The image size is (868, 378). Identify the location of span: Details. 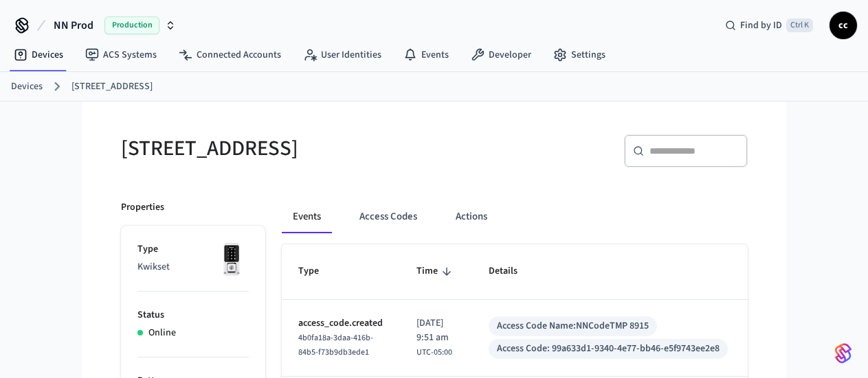
(512, 271).